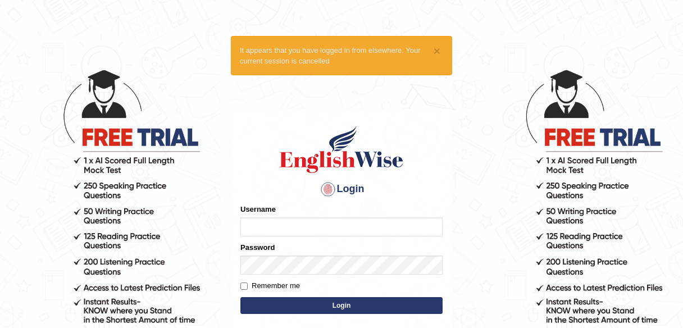 This screenshot has width=683, height=328. I want to click on img: Logo of English Wise sign in for intelligent practice with AI, so click(342, 149).